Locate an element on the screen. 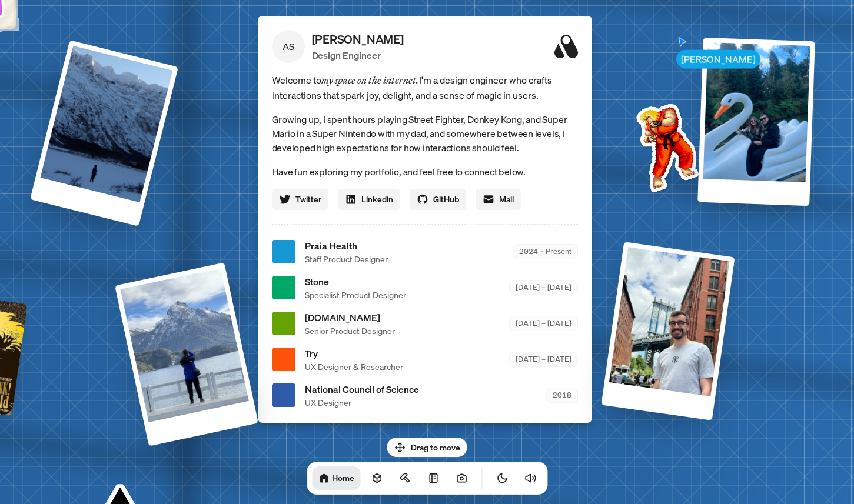 This screenshot has width=854, height=504. em: my space on the internet. is located at coordinates (371, 80).